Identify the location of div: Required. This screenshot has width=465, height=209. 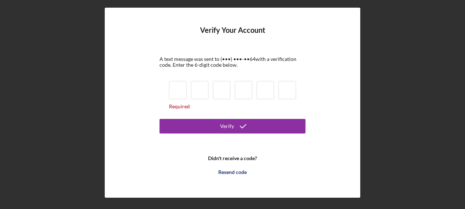
(232, 107).